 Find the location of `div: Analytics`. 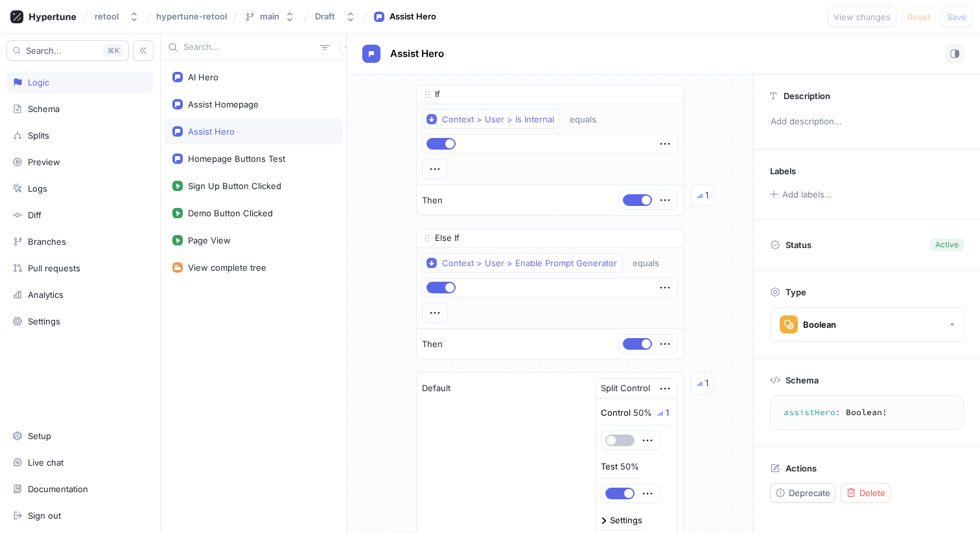

div: Analytics is located at coordinates (45, 295).